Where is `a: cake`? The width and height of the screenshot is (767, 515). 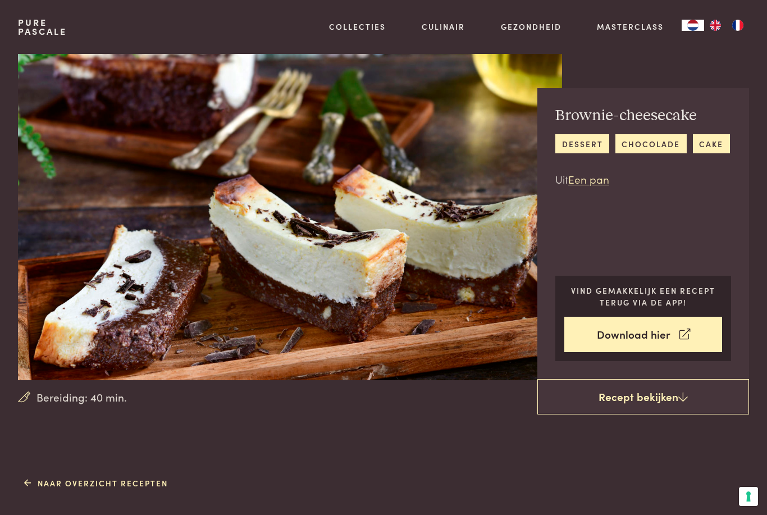
a: cake is located at coordinates (711, 143).